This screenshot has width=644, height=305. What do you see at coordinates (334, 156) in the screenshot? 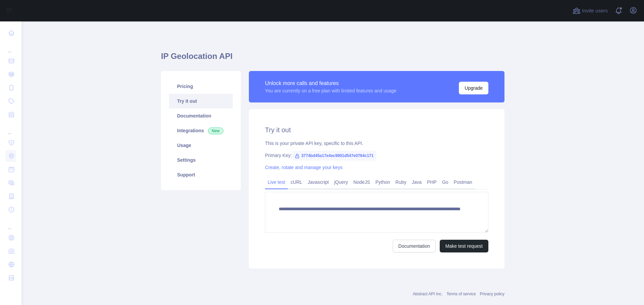
I see `span: 3774bd45a17e4ec9901d547e0764c171` at bounding box center [334, 156].